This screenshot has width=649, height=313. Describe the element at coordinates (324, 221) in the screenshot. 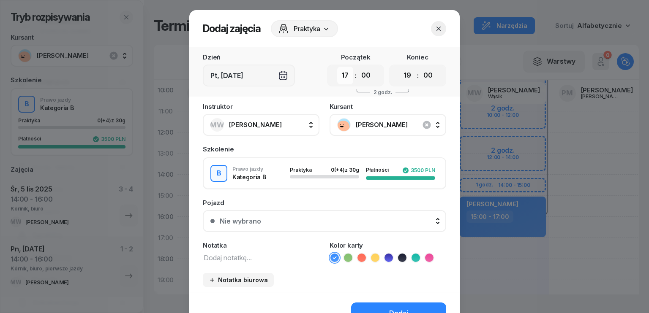

I see `button: Nie wybrano` at that location.